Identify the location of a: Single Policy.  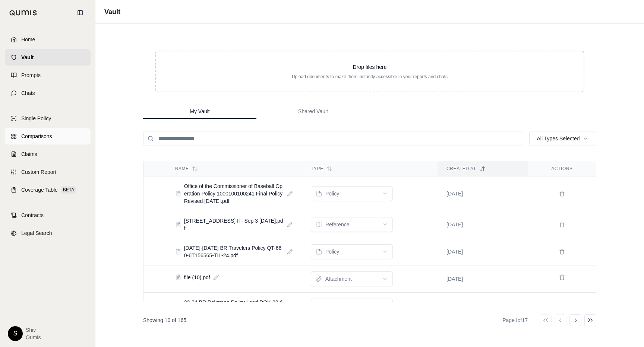
(48, 118).